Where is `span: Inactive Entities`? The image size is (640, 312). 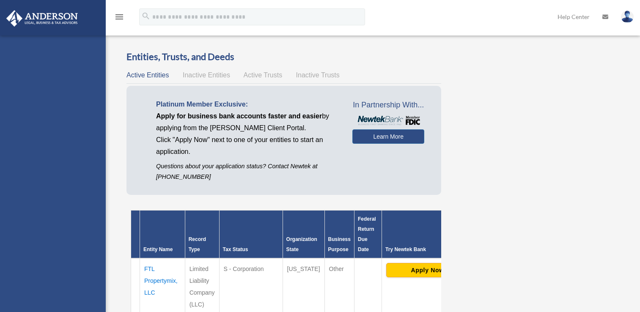
span: Inactive Entities is located at coordinates (207, 75).